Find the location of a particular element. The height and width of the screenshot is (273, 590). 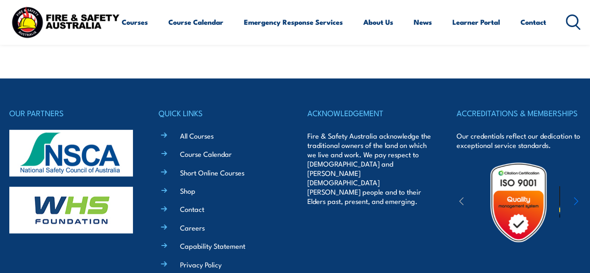

p: Our credentials reflect our dedication to exceptional service standards. is located at coordinates (519, 140).